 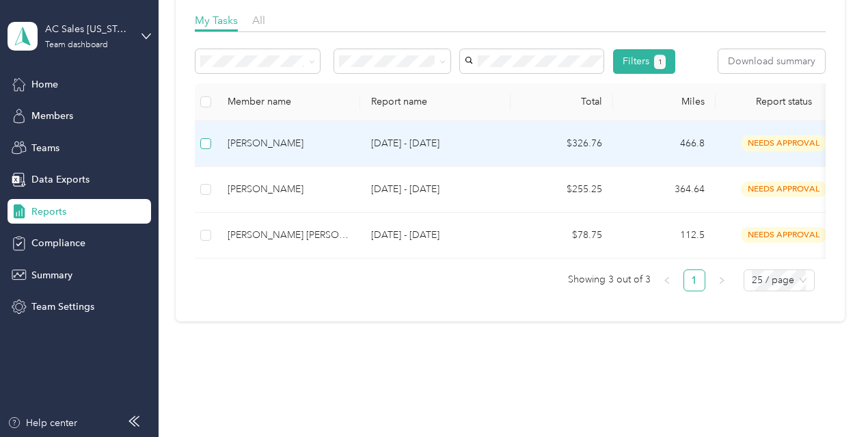 What do you see at coordinates (779, 280) in the screenshot?
I see `span: 25 / page` at bounding box center [779, 280].